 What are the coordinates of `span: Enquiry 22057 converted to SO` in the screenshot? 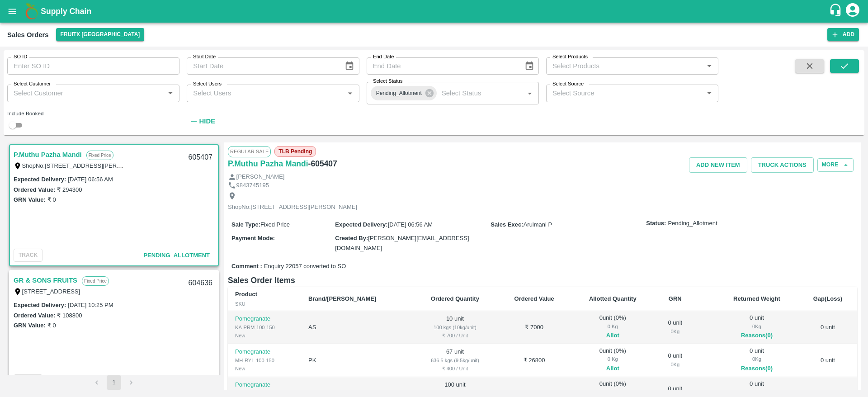 It's located at (305, 267).